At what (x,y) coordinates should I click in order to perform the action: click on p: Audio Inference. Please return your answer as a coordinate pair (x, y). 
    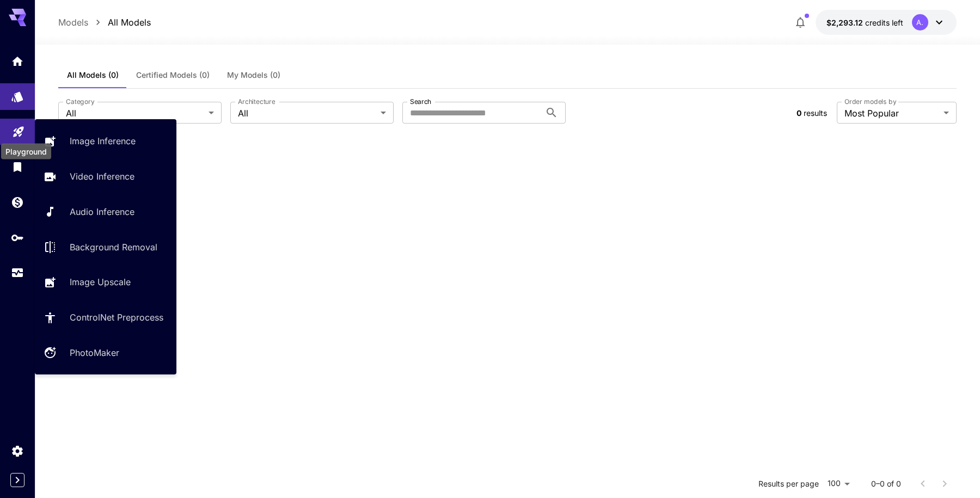
    Looking at the image, I should click on (102, 212).